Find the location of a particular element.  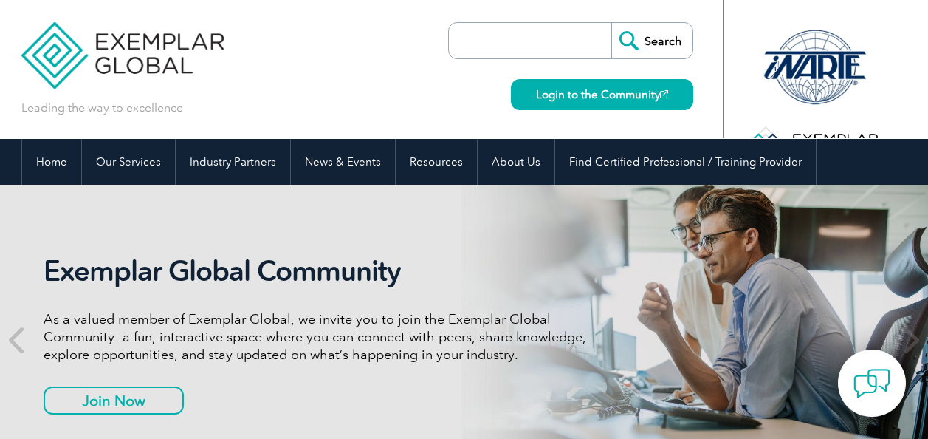

a: Resources is located at coordinates (436, 162).